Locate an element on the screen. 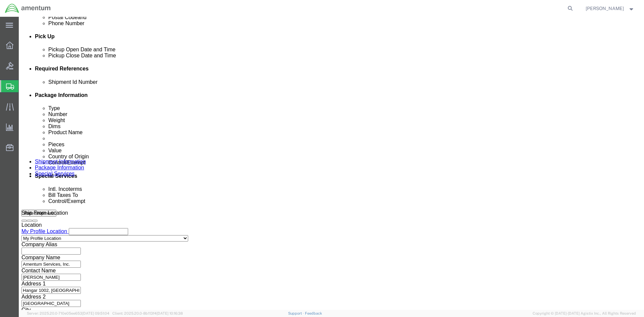 This screenshot has width=644, height=317. img: logo is located at coordinates (28, 8).